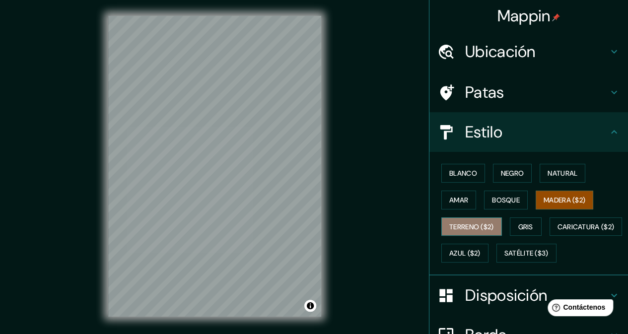 This screenshot has width=628, height=334. What do you see at coordinates (528, 295) in the screenshot?
I see `div: Disposición` at bounding box center [528, 295].